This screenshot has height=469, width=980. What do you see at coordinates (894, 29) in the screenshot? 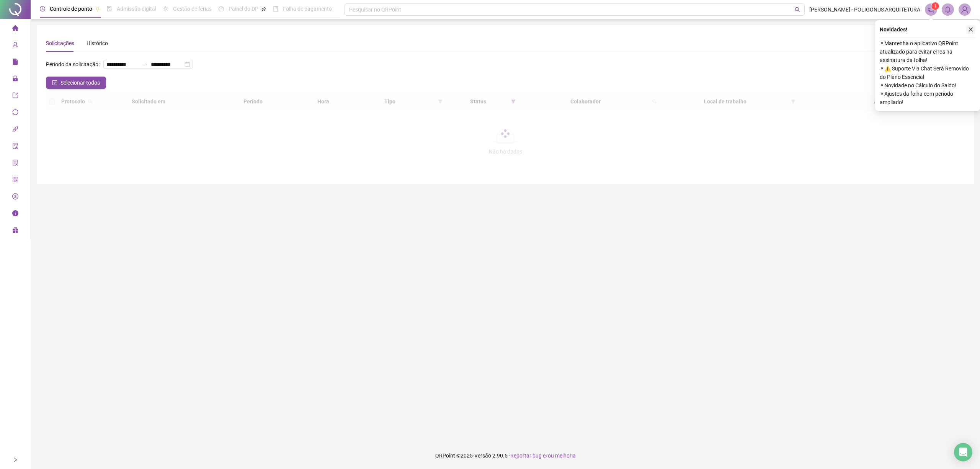
I see `span: Novidades !` at bounding box center [894, 29].